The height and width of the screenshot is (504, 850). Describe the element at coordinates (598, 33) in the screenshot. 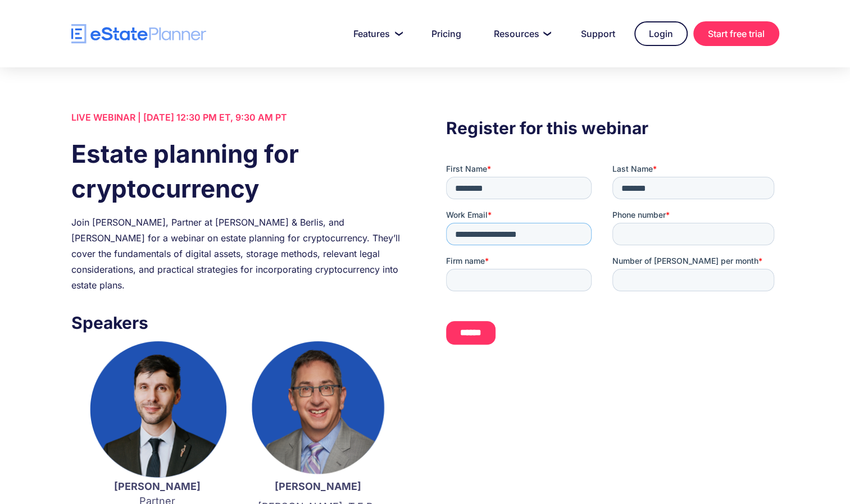

I see `a: Support` at that location.